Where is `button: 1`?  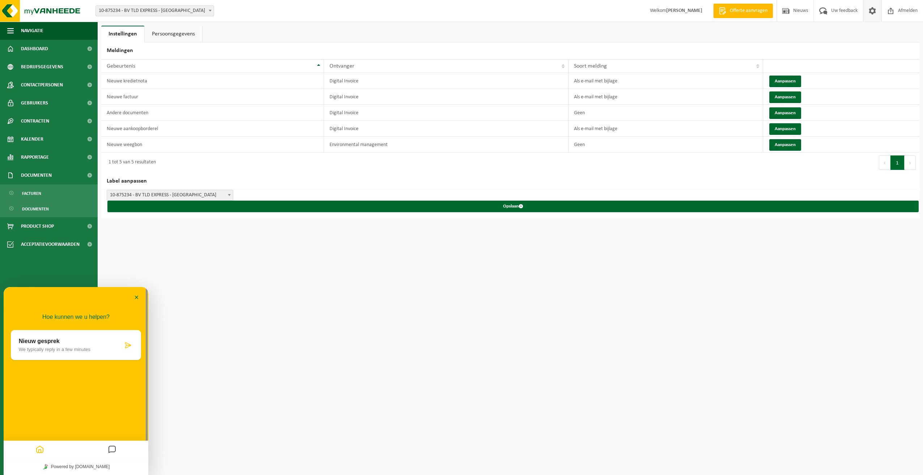
button: 1 is located at coordinates (897, 163).